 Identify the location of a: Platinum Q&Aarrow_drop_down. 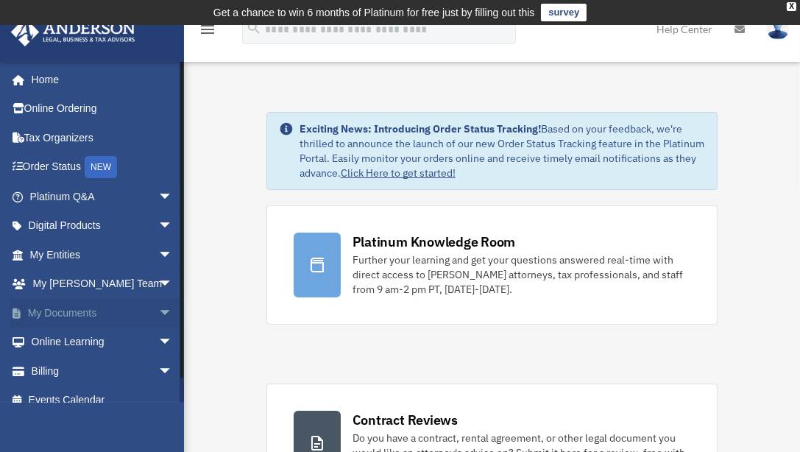
(102, 196).